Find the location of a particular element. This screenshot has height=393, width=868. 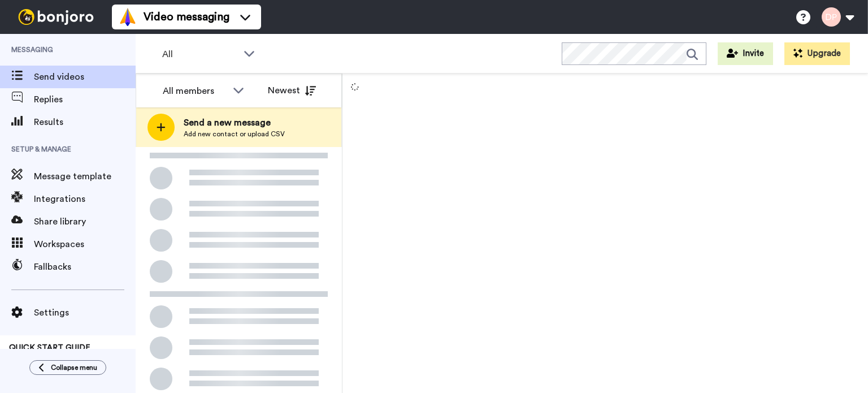

span: Results is located at coordinates (85, 122).